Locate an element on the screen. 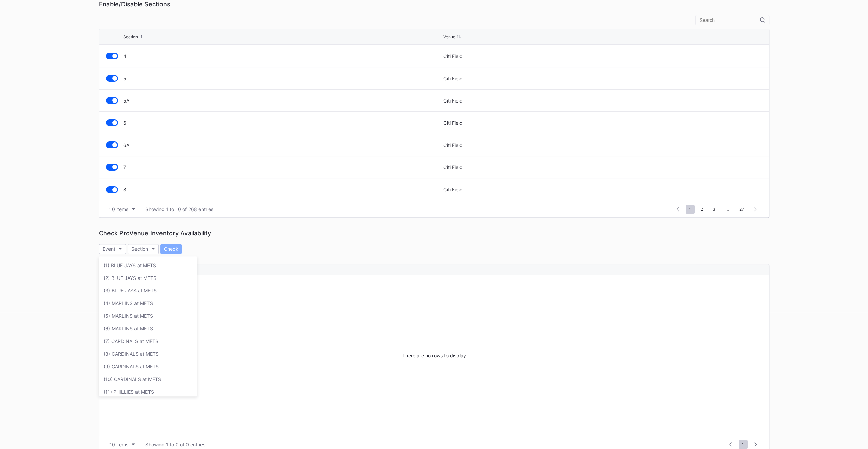 This screenshot has height=449, width=868. div: (10) CARDINALS at METS is located at coordinates (133, 380).